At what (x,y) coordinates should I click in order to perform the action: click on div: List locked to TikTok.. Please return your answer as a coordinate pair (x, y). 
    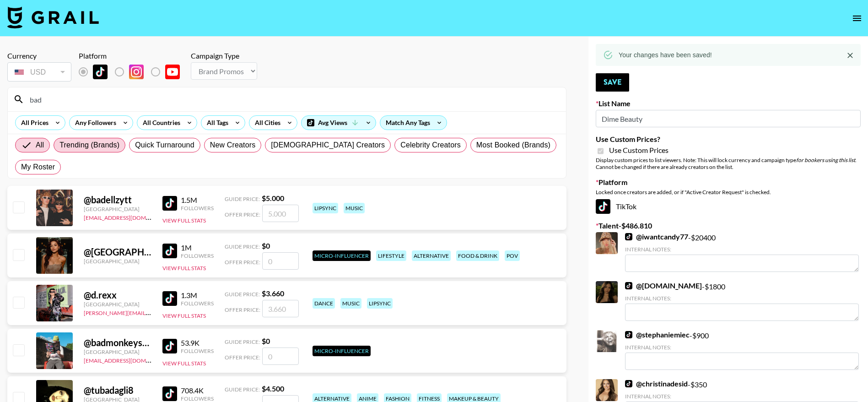
    Looking at the image, I should click on (132, 72).